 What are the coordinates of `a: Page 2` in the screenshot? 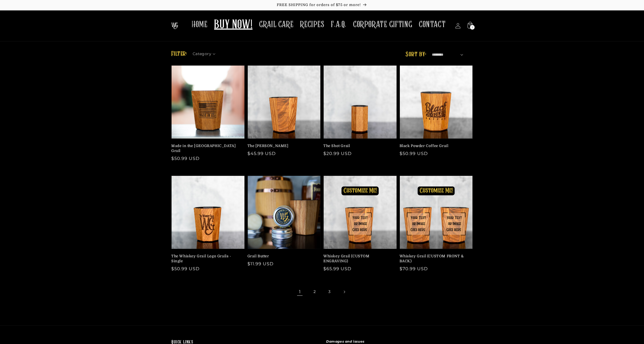 It's located at (315, 292).